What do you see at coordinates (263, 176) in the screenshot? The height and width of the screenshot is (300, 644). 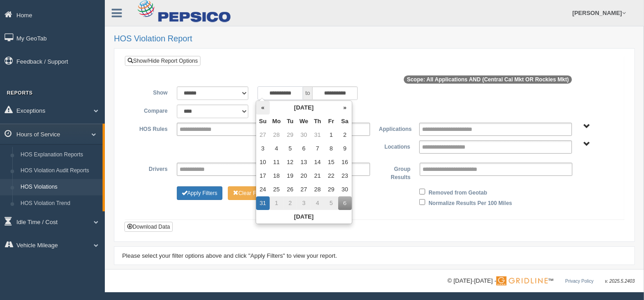 I see `td: 17` at bounding box center [263, 176].